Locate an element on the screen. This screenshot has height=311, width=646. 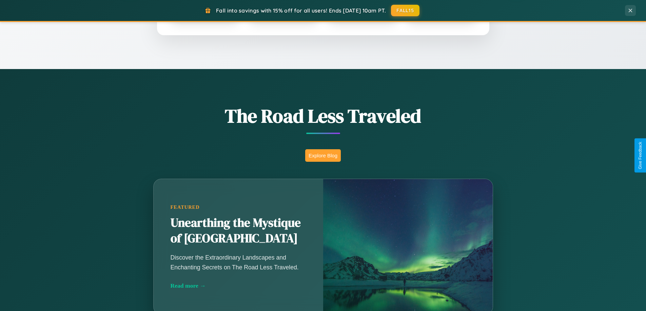
button: FALL15 is located at coordinates (405, 11).